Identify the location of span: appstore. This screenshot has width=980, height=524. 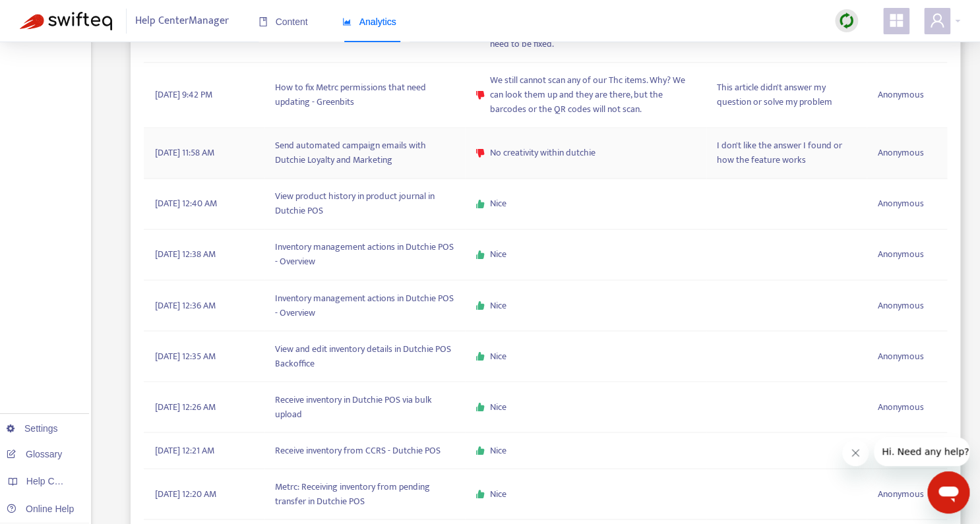
(896, 21).